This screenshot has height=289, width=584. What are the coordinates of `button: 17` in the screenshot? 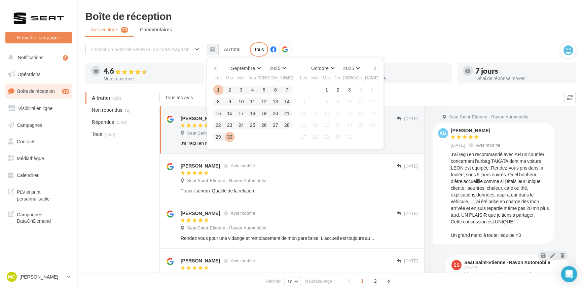 It's located at (350, 113).